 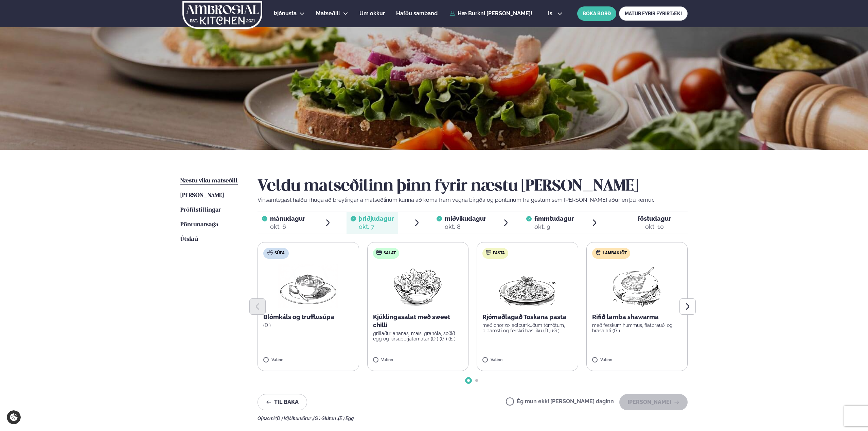 What do you see at coordinates (596, 14) in the screenshot?
I see `button: BÓKA BORÐ` at bounding box center [596, 14].